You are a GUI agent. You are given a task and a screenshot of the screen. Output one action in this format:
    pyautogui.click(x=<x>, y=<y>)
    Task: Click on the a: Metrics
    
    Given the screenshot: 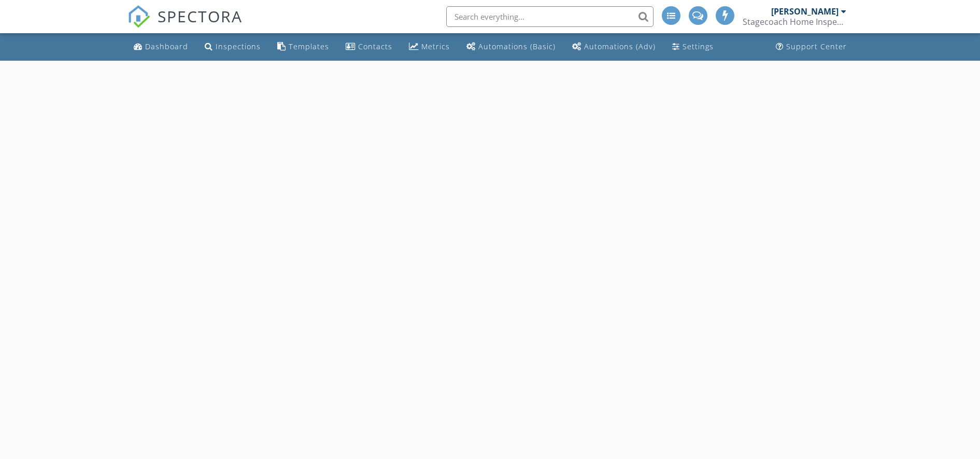 What is the action you would take?
    pyautogui.click(x=429, y=46)
    